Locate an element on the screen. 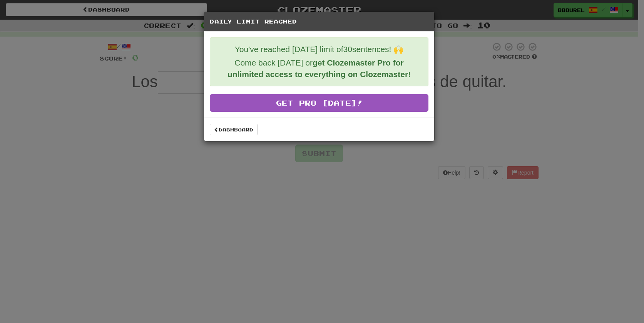 Image resolution: width=644 pixels, height=323 pixels. a: Dashboard is located at coordinates (234, 129).